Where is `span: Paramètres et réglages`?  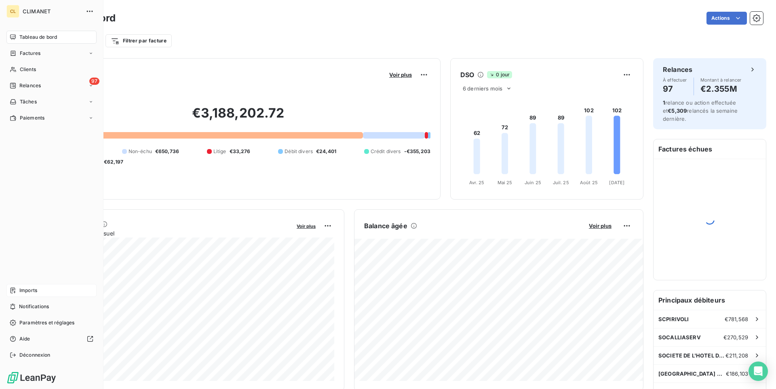 span: Paramètres et réglages is located at coordinates (47, 323).